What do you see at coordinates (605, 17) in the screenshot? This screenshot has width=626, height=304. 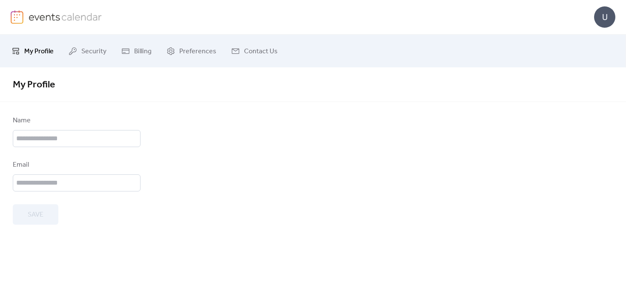 I see `div: U` at bounding box center [605, 17].